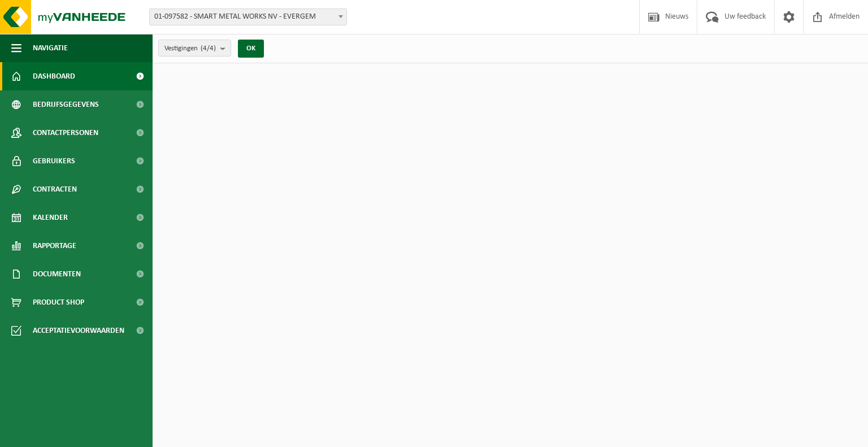 This screenshot has height=447, width=868. I want to click on count: (4/4), so click(208, 48).